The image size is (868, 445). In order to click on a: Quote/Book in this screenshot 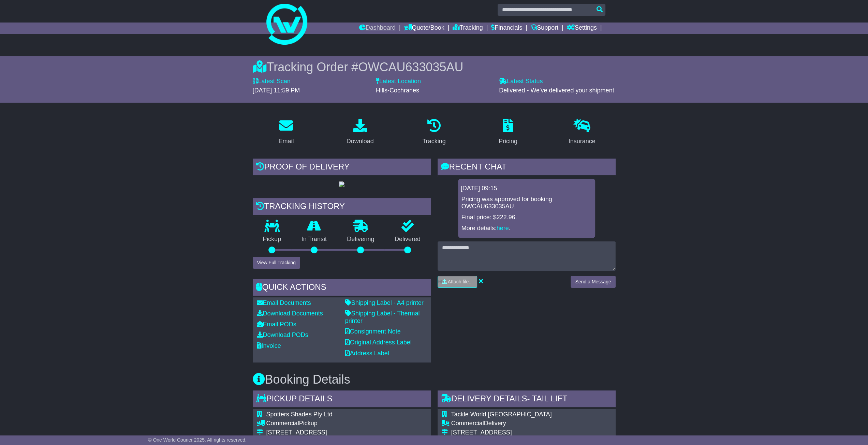, I will do `click(425, 28)`.